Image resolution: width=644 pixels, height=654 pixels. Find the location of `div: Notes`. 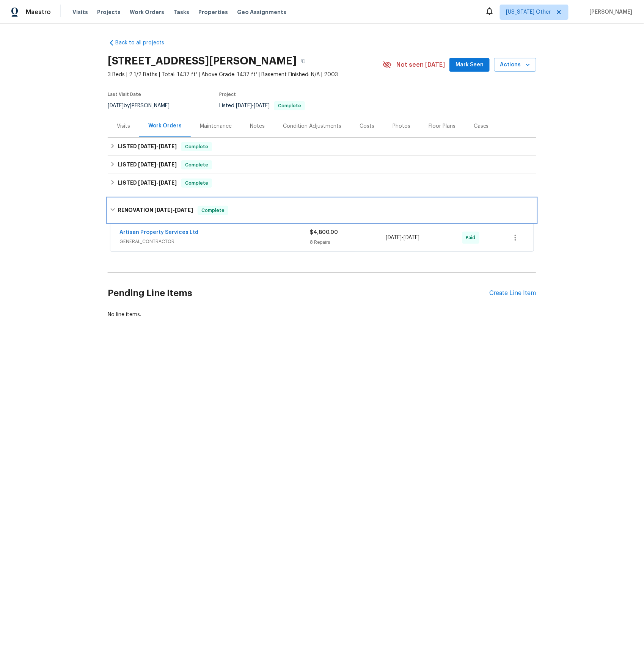

div: Notes is located at coordinates (257, 126).